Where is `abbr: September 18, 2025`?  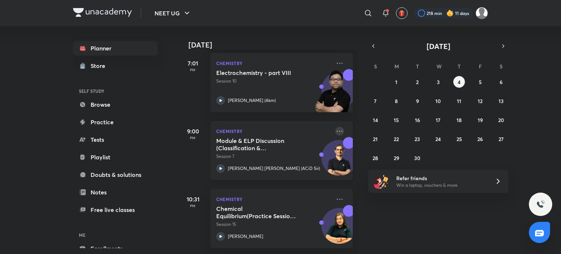 abbr: September 18, 2025 is located at coordinates (459, 120).